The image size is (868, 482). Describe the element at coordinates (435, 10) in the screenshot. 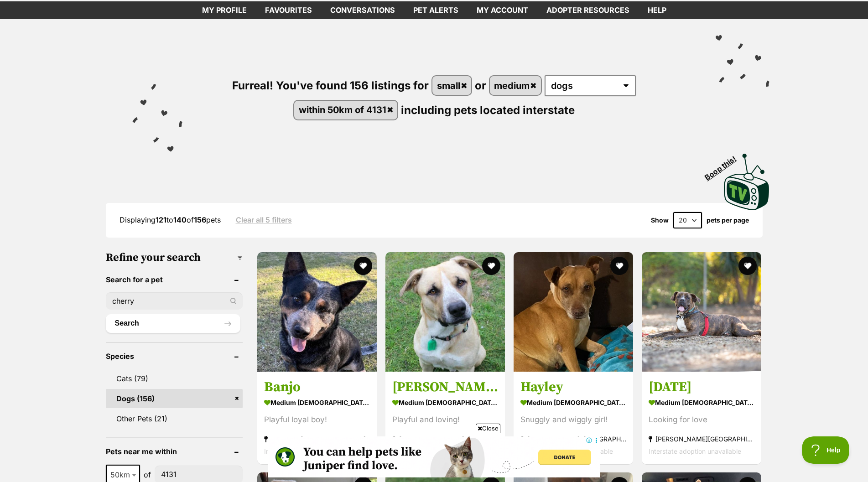

I see `a: Pet alerts` at that location.